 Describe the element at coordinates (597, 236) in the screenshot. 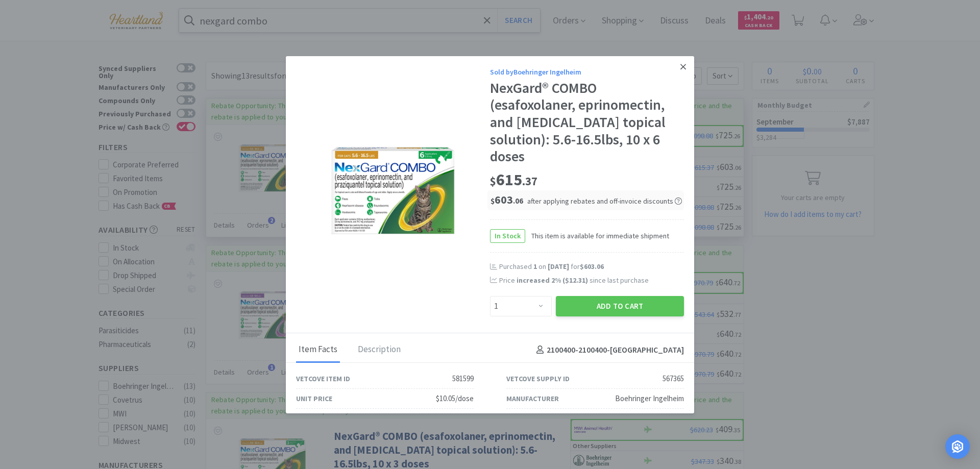

I see `span: This item is available for immediate shipment` at that location.